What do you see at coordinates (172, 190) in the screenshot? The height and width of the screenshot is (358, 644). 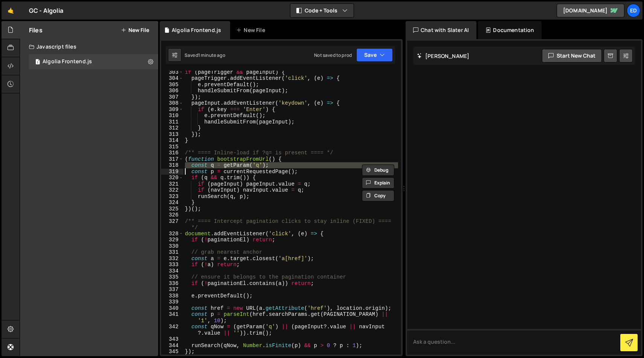 I see `div: 322` at bounding box center [172, 190].